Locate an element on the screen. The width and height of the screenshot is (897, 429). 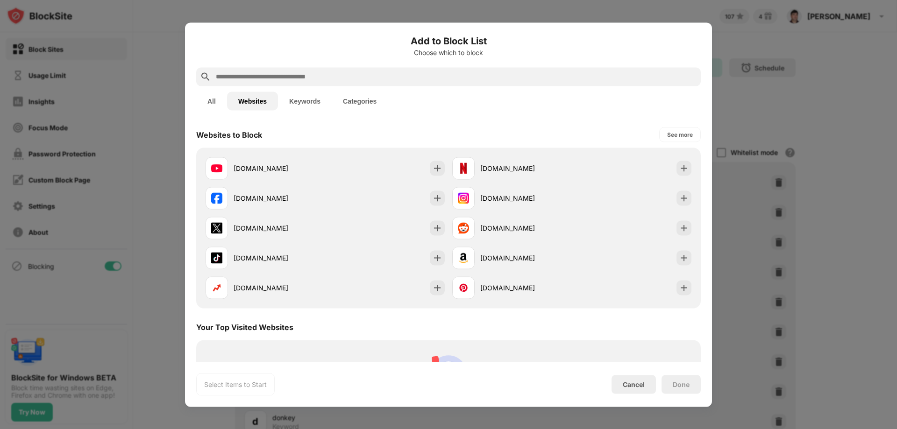
h6: Add to Block List is located at coordinates (448, 41).